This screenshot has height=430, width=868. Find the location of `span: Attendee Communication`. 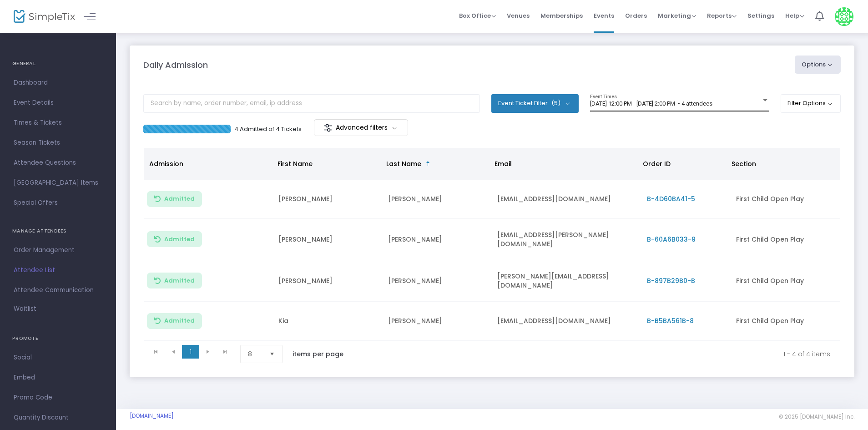

span: Attendee Communication is located at coordinates (58, 291).